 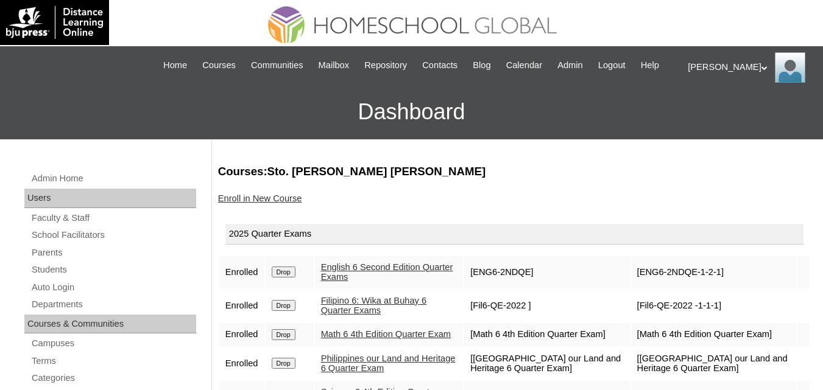 I want to click on td: [ENG6-2NDQE-1-2-1], so click(x=713, y=272).